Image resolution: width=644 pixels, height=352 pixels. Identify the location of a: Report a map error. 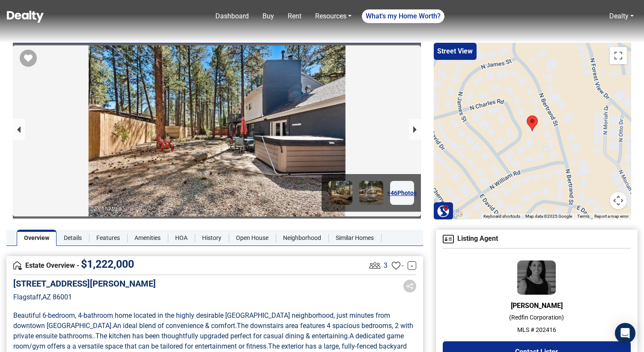
(611, 216).